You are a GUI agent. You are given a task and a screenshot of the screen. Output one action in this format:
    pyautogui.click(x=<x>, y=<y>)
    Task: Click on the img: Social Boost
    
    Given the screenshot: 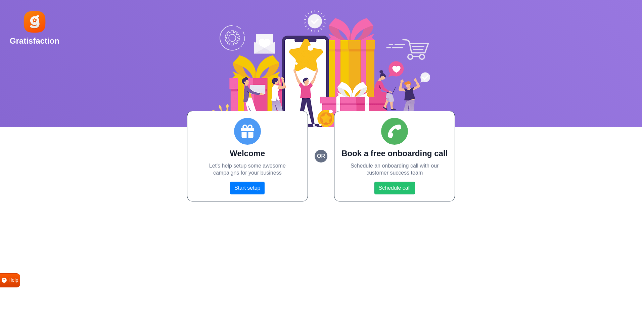 What is the action you would take?
    pyautogui.click(x=321, y=68)
    